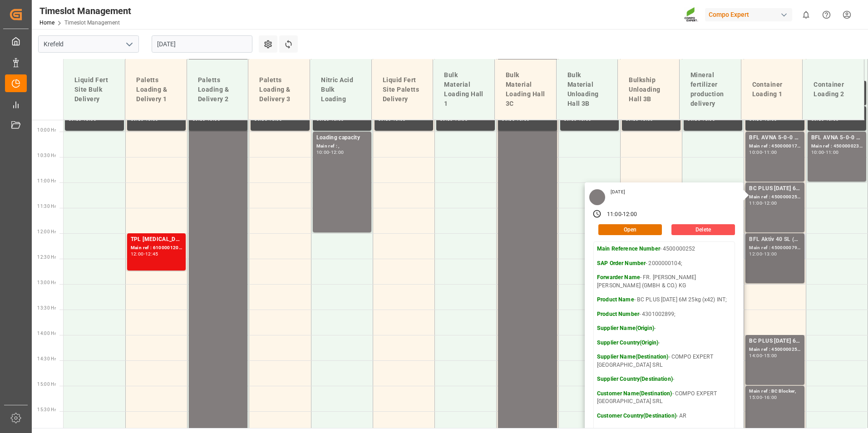 The image size is (868, 433). Describe the element at coordinates (46, 206) in the screenshot. I see `span: 11:30 Hr` at that location.